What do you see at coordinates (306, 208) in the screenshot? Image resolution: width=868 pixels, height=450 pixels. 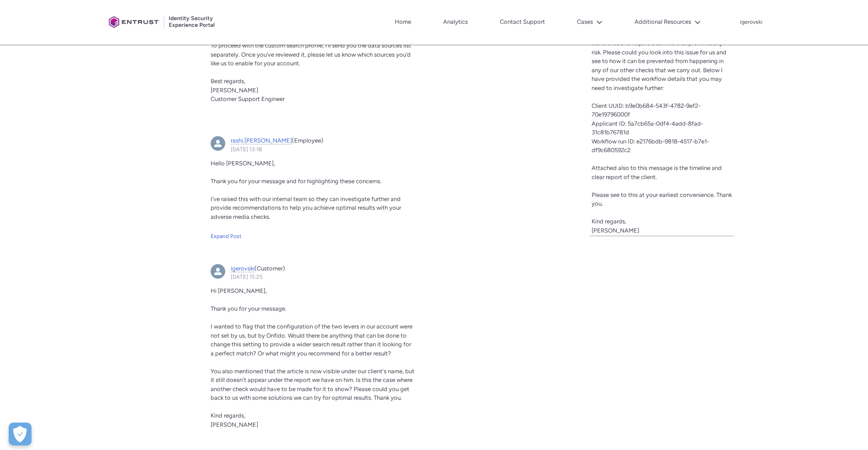 I see `span: I’ve raised this with our internal team so they can investigate further and provide recommendatio...` at bounding box center [306, 208].